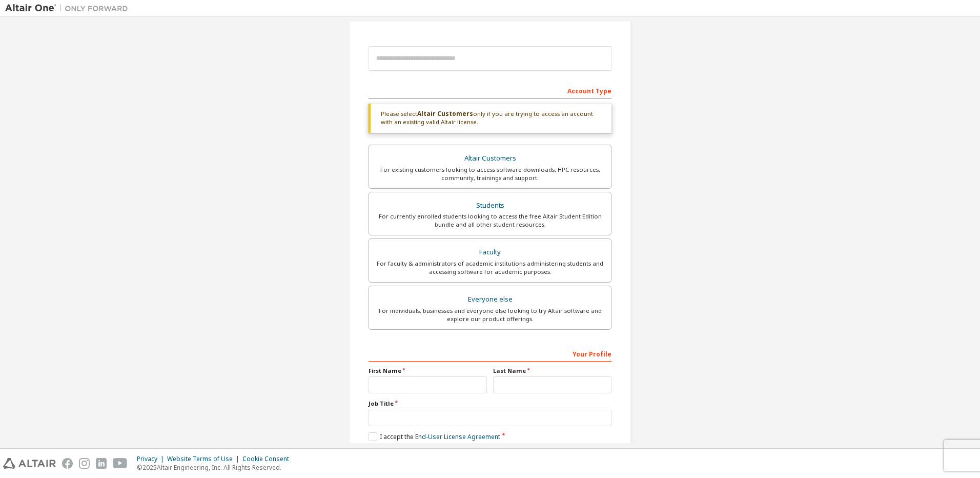 The image size is (980, 478). What do you see at coordinates (490, 252) in the screenshot?
I see `div: Faculty` at bounding box center [490, 252].